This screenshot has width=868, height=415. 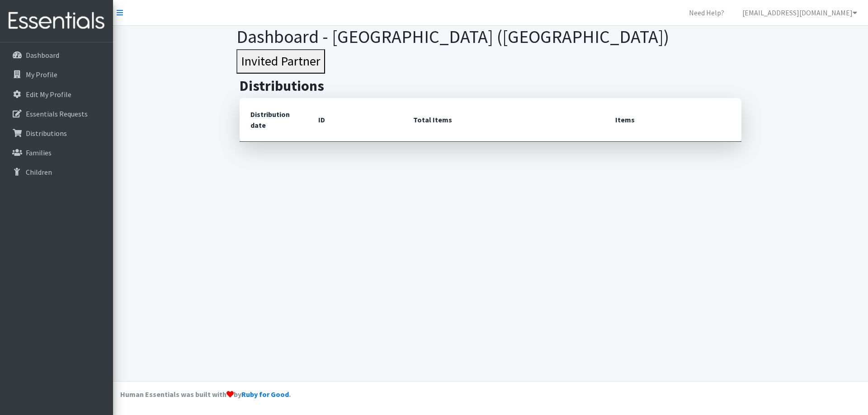 What do you see at coordinates (491, 86) in the screenshot?
I see `h2: Distributions` at bounding box center [491, 86].